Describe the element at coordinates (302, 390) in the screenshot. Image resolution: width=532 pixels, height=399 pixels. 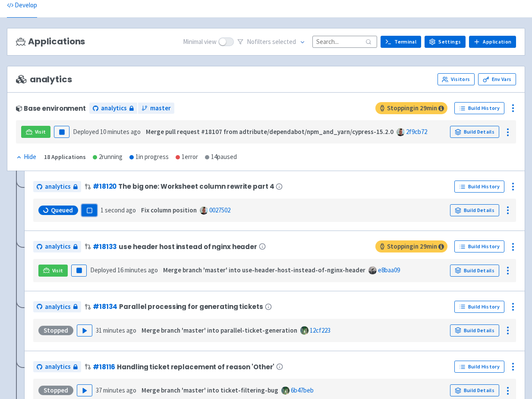
I see `a: 6b47beb` at that location.